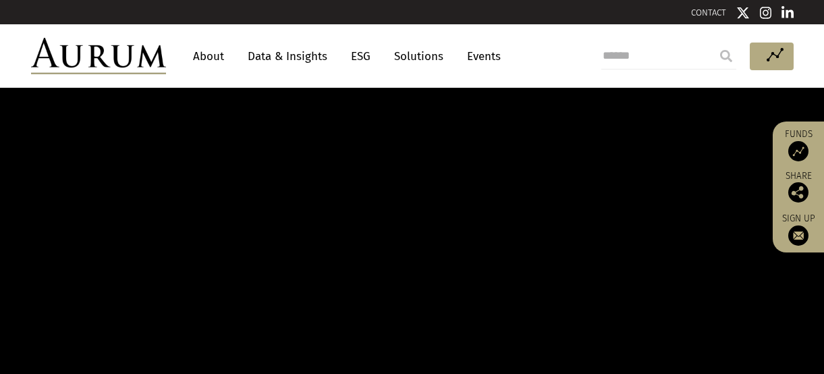  What do you see at coordinates (288, 56) in the screenshot?
I see `a: Data & Insights` at bounding box center [288, 56].